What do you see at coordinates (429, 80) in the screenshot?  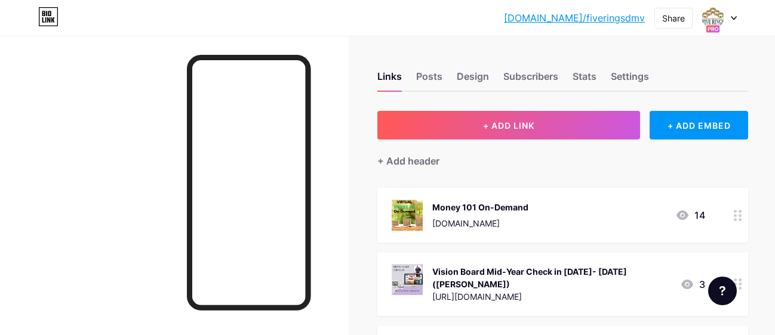 I see `div: Posts` at bounding box center [429, 80].